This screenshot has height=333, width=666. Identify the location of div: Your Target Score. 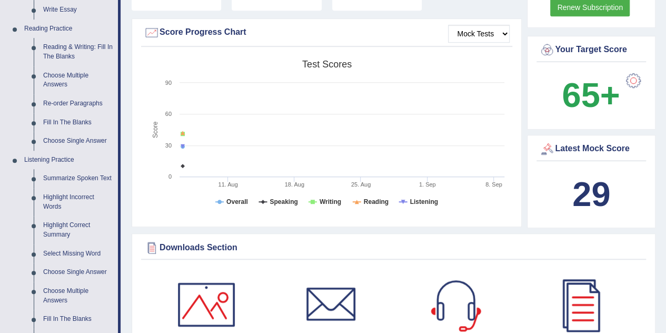
(591, 50).